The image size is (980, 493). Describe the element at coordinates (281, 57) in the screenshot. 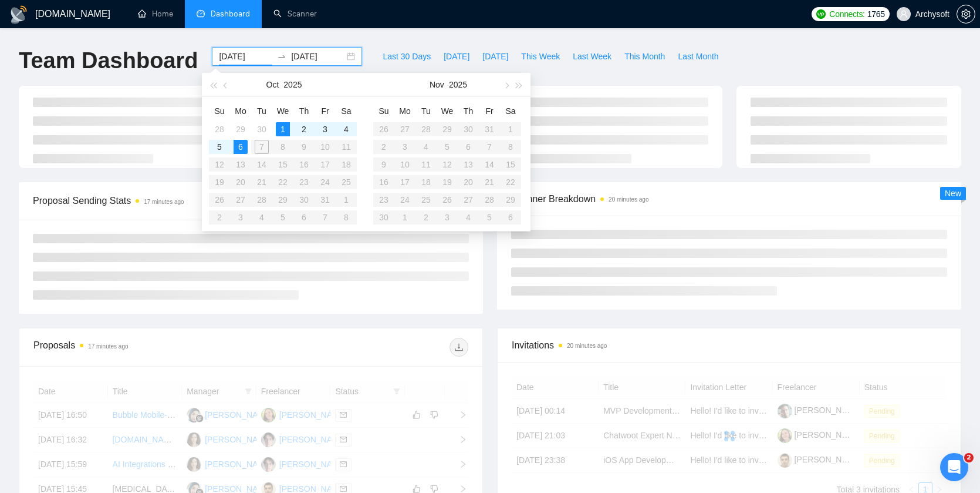

I see `span: to` at that location.